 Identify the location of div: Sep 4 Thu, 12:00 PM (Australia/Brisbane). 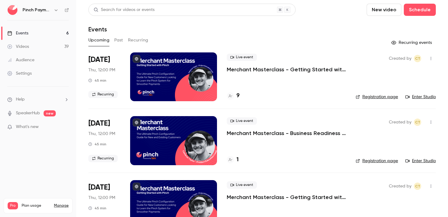
(104, 140).